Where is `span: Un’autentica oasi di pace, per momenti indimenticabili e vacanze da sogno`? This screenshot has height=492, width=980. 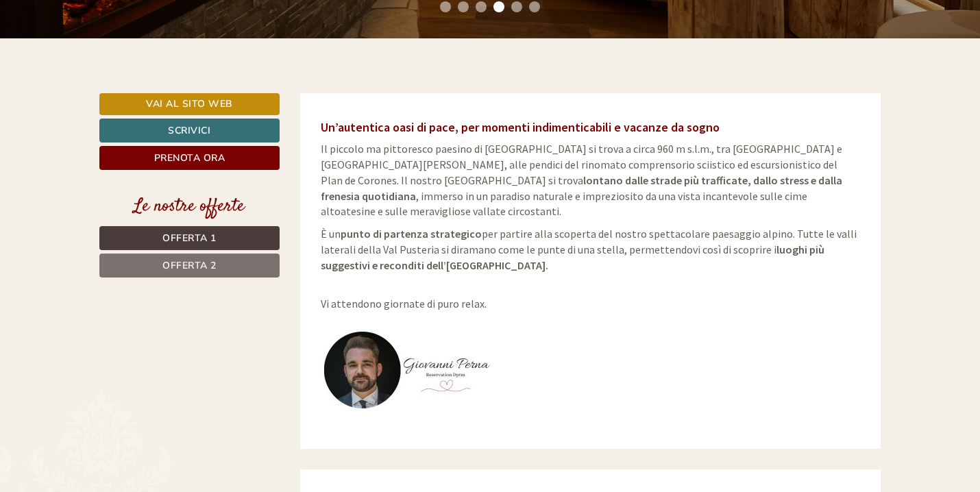
span: Un’autentica oasi di pace, per momenti indimenticabili e vacanze da sogno is located at coordinates (520, 127).